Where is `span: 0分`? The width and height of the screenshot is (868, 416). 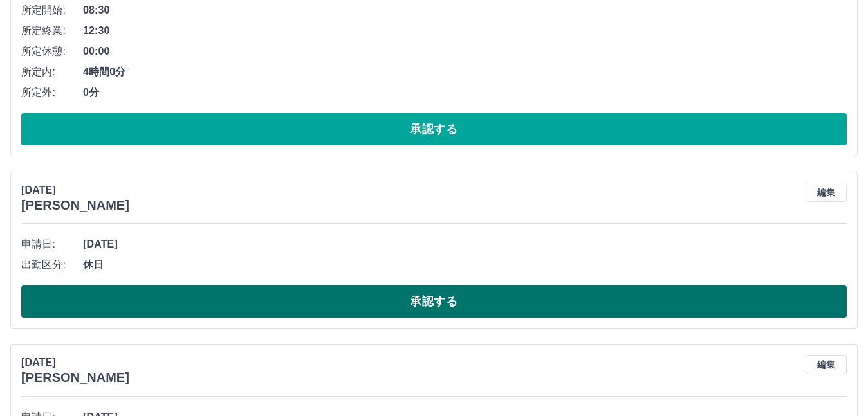 span: 0分 is located at coordinates (464, 93).